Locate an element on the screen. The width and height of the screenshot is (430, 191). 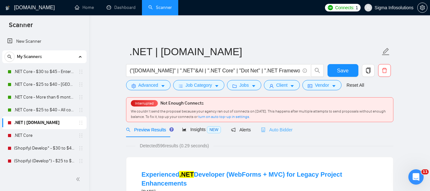
span: delete is located at coordinates (384, 70).